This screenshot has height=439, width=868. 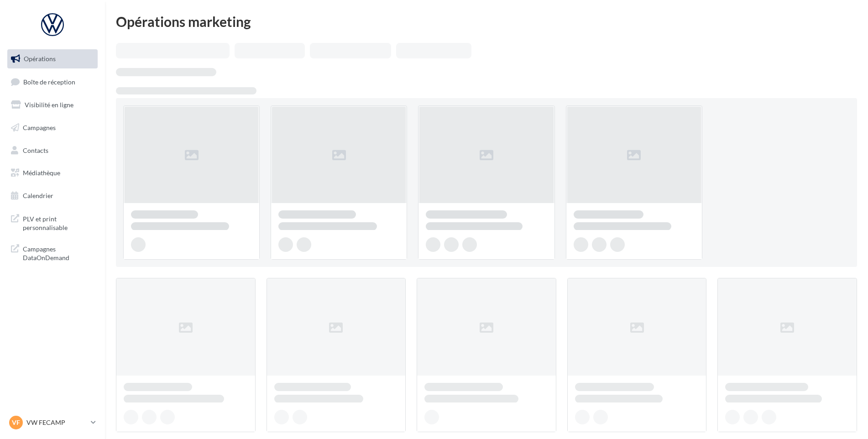 I want to click on a: Contacts, so click(x=53, y=151).